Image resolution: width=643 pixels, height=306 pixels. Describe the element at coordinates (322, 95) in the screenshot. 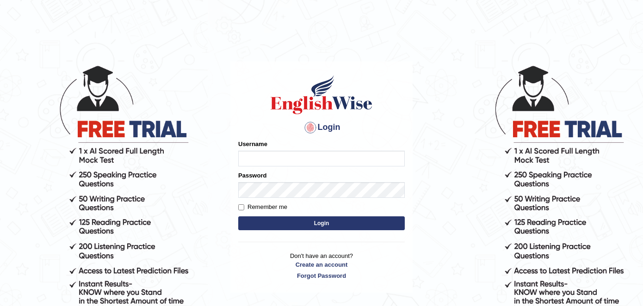

I see `img: Logo of English Wise sign in for intelligent practice with AI` at that location.